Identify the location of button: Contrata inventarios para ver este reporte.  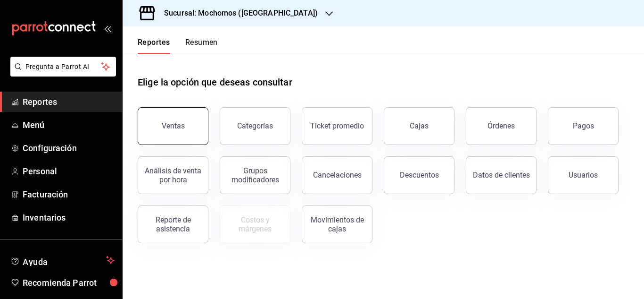
(255, 224).